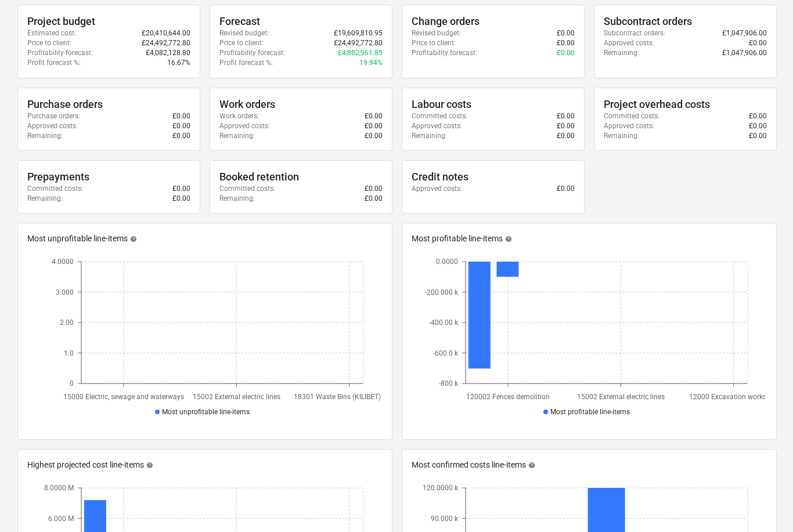  What do you see at coordinates (69, 354) in the screenshot?
I see `tspan: 1.0` at bounding box center [69, 354].